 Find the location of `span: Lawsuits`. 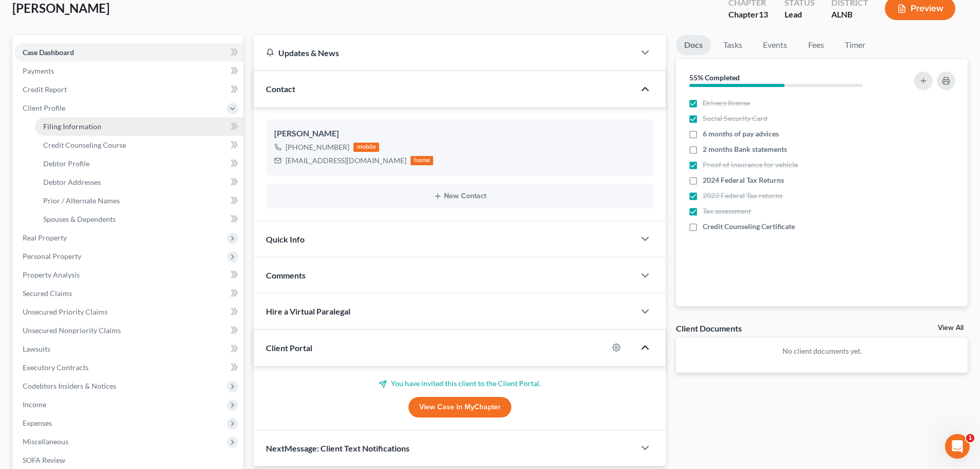

span: Lawsuits is located at coordinates (36, 348).